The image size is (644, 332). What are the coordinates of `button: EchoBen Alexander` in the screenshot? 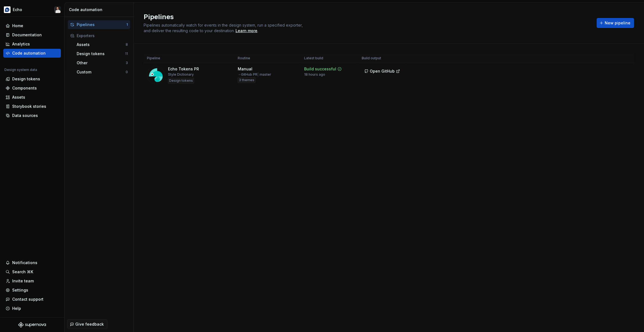 It's located at (32, 10).